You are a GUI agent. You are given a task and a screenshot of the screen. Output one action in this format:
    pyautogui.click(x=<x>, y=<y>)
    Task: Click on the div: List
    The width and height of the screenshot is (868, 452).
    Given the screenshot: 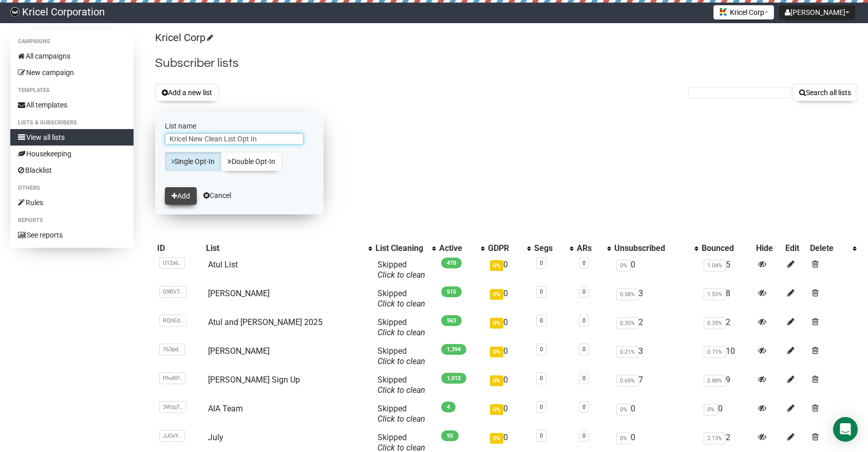 What is the action you would take?
    pyautogui.click(x=285, y=248)
    